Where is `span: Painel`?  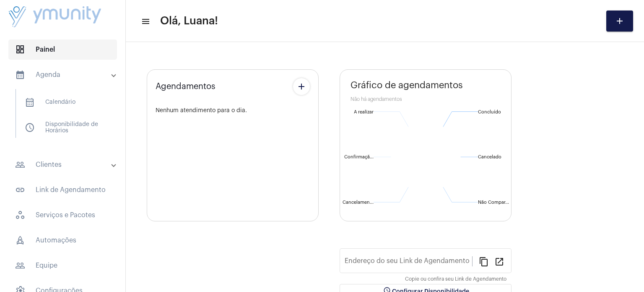
span: Painel is located at coordinates (62, 50).